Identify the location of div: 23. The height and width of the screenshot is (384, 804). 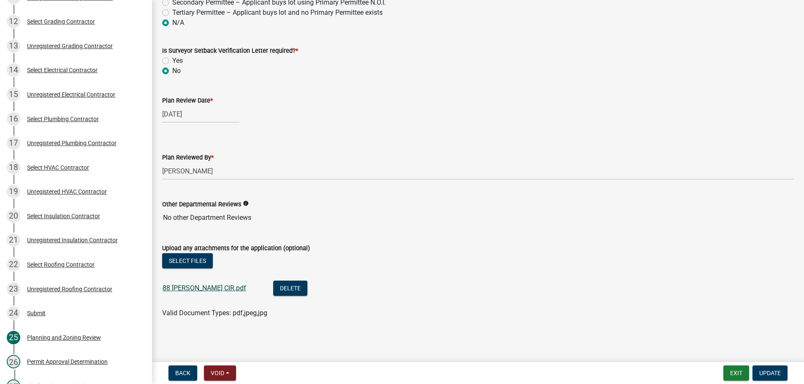
(14, 289).